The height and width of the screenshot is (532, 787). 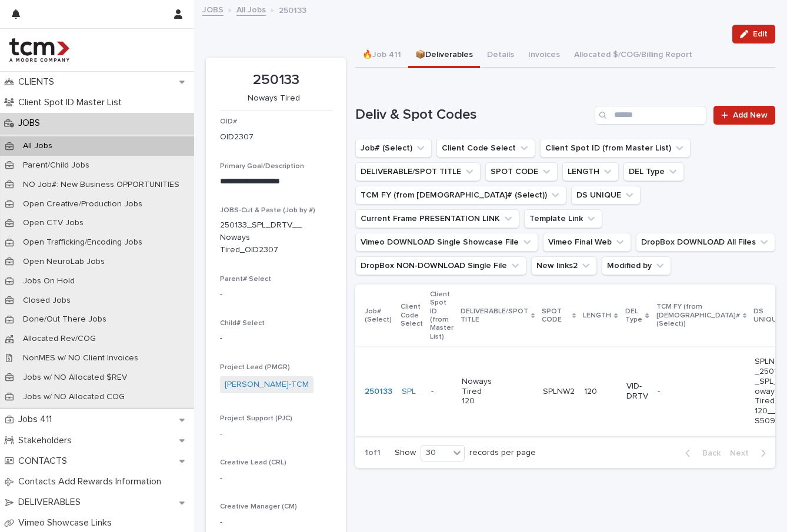 What do you see at coordinates (73, 102) in the screenshot?
I see `p: Client Spot ID Master List` at bounding box center [73, 102].